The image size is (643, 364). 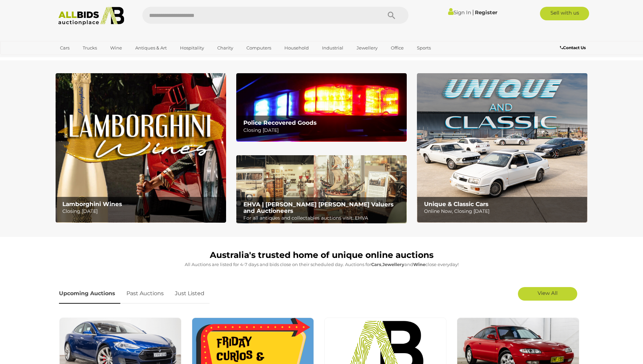 I want to click on strong: Wine, so click(x=419, y=264).